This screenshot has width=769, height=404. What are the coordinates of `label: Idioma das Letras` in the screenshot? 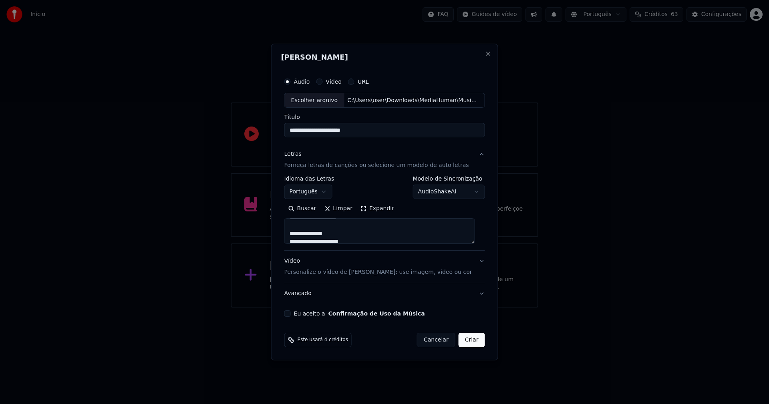 It's located at (309, 179).